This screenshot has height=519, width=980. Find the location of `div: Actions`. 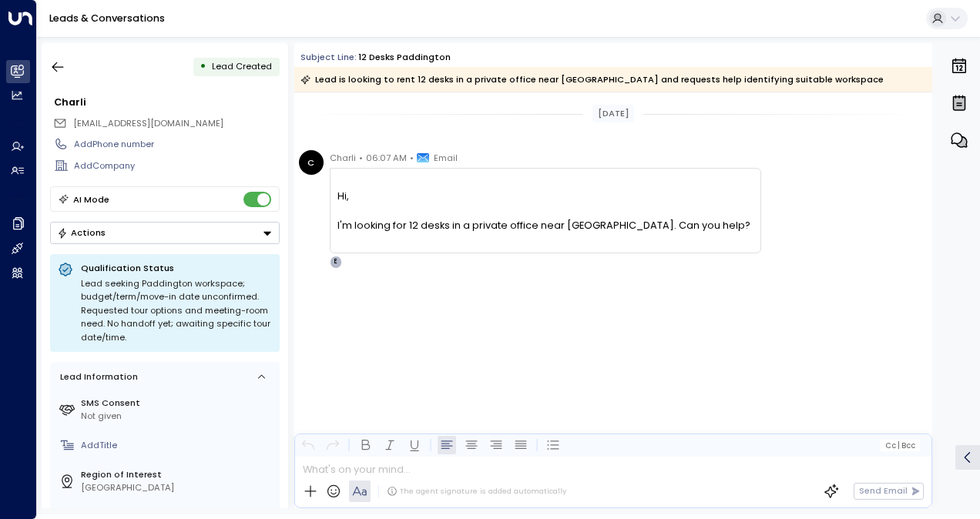

div: Actions is located at coordinates (81, 233).